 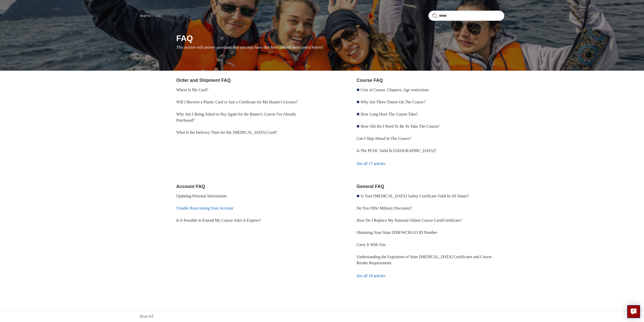 What do you see at coordinates (430, 276) in the screenshot?
I see `a: See all 10 articles` at bounding box center [430, 276].